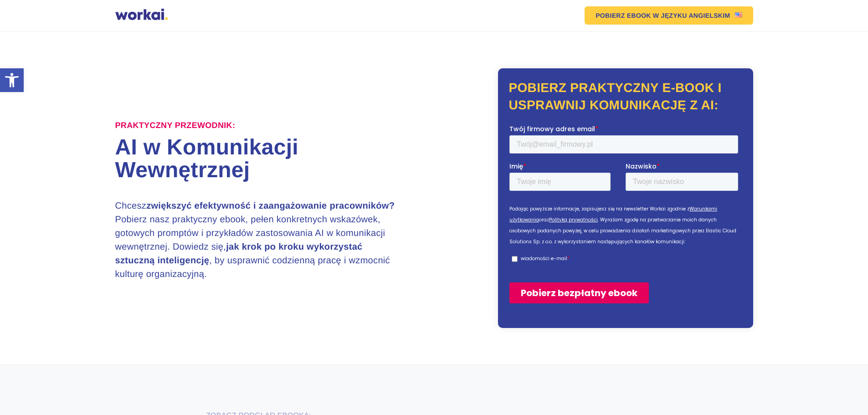 This screenshot has height=415, width=868. I want to click on a: Polityką prywatności, so click(64, 95).